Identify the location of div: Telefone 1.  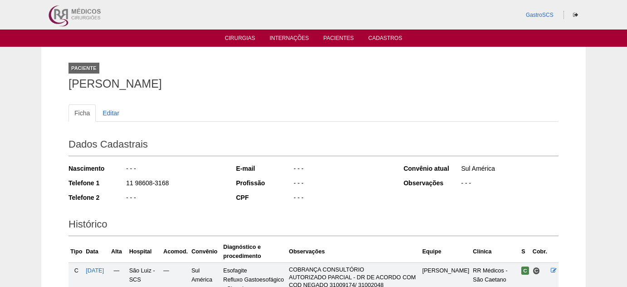
(97, 183).